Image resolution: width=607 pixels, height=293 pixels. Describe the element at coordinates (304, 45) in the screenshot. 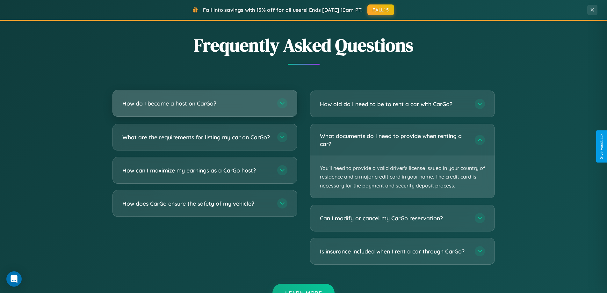

I see `h2: Frequently Asked Questions` at that location.